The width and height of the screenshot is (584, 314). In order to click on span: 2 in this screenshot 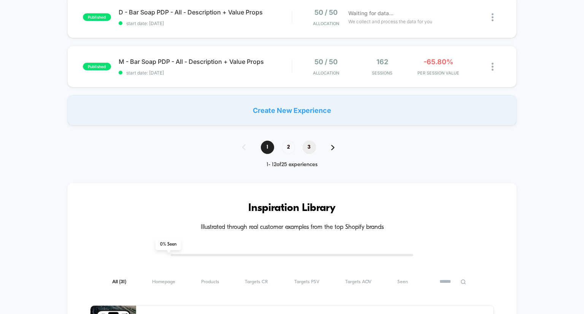, I will do `click(288, 147)`.